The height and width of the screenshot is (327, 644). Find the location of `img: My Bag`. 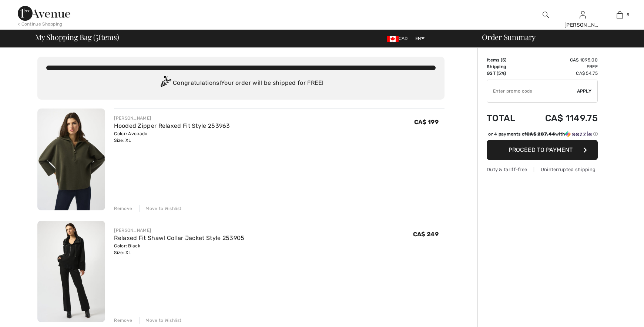

img: My Bag is located at coordinates (620, 15).